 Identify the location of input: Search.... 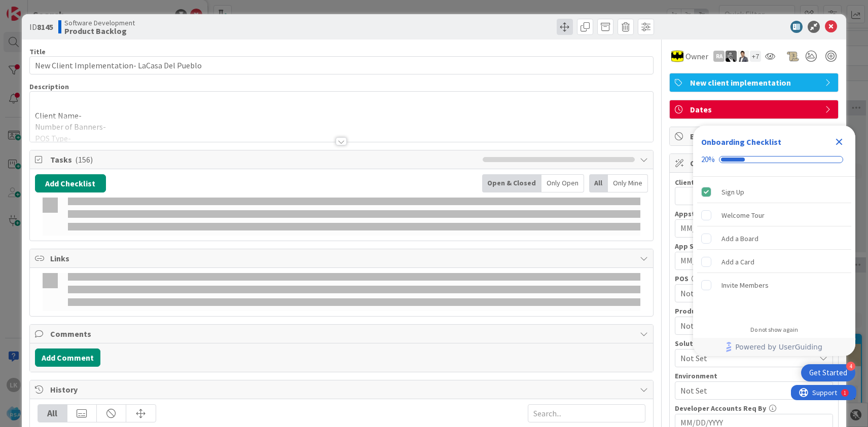
(587, 414).